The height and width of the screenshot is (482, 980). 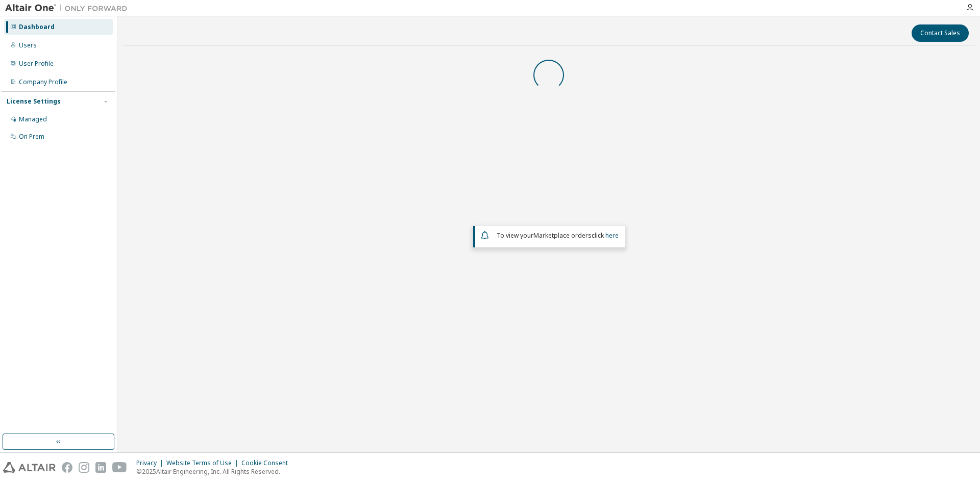 What do you see at coordinates (34, 102) in the screenshot?
I see `div: License Settings` at bounding box center [34, 102].